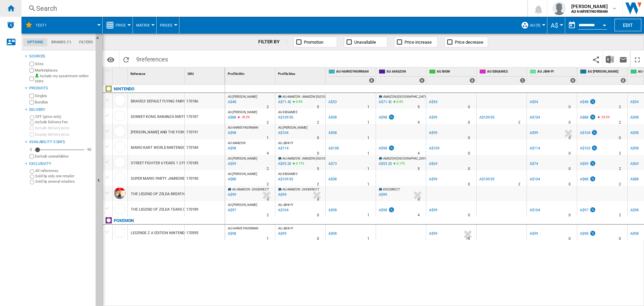 Image resolution: width=644 pixels, height=306 pixels. Describe the element at coordinates (64, 64) in the screenshot. I see `label: Sites` at that location.